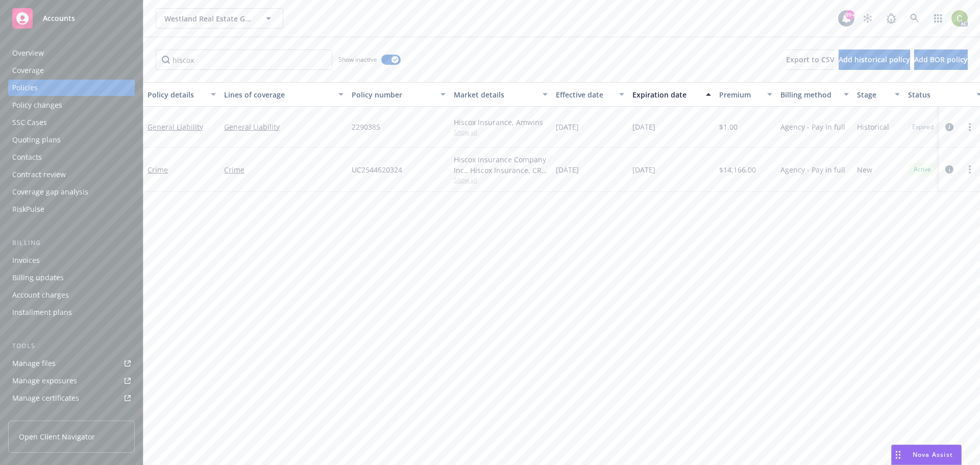 The height and width of the screenshot is (465, 980). What do you see at coordinates (72, 123) in the screenshot?
I see `a: SSC Cases` at bounding box center [72, 123].